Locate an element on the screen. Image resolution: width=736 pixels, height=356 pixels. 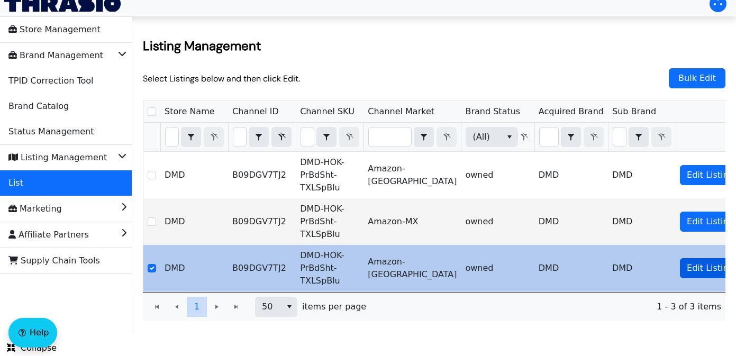
span: Listing Management is located at coordinates (58, 158).